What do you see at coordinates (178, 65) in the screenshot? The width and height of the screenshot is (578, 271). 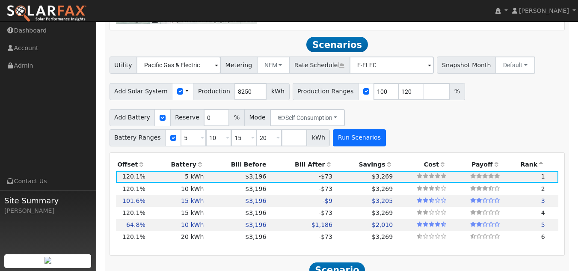 I see `input: Select a Utility` at bounding box center [178, 65].